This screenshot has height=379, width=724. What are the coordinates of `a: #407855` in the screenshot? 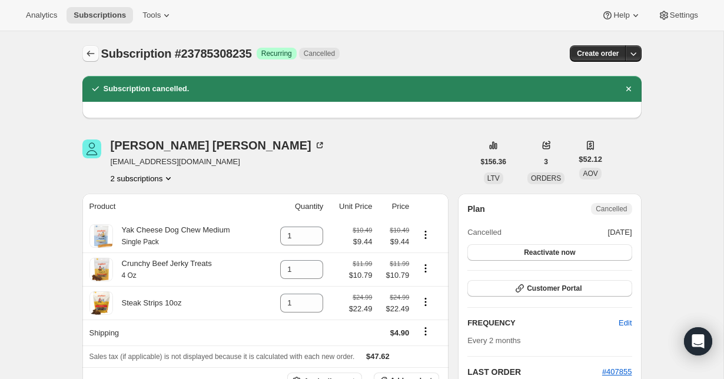 It's located at (617, 371).